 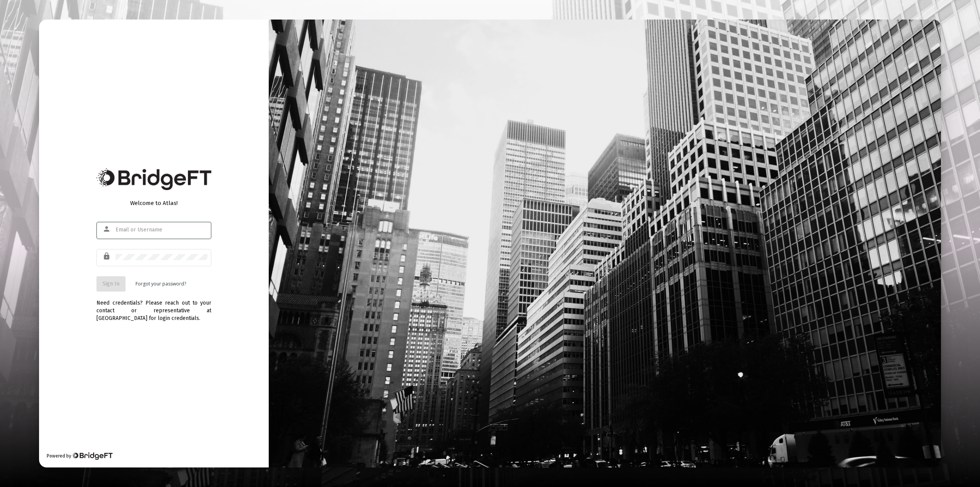 What do you see at coordinates (79, 455) in the screenshot?
I see `div: Powered by` at bounding box center [79, 455].